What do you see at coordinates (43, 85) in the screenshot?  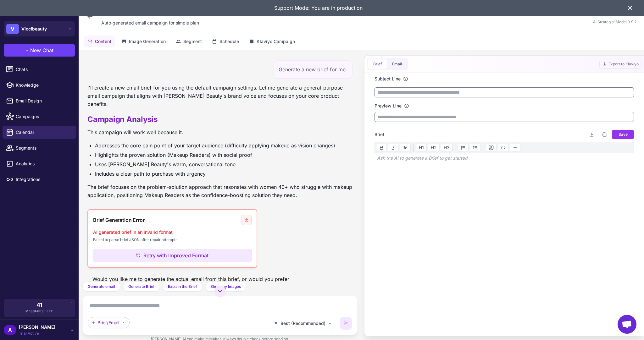 I see `span: Knowledge` at bounding box center [43, 85].